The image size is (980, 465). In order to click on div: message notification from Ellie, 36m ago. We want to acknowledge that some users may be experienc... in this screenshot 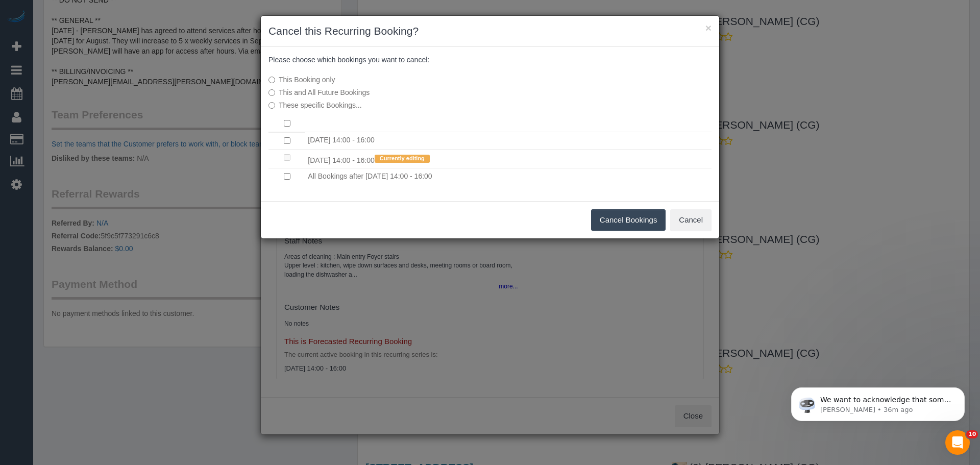, I will do `click(102, 39)`.